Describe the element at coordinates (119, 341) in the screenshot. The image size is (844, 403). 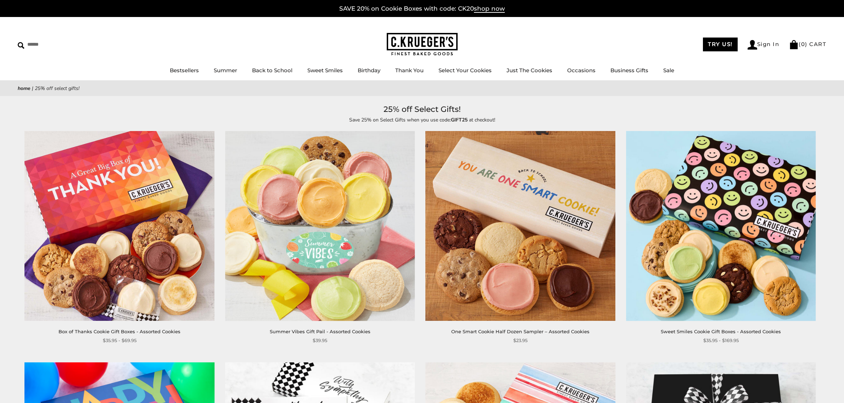
I see `span: $35.95 - $69.95` at that location.